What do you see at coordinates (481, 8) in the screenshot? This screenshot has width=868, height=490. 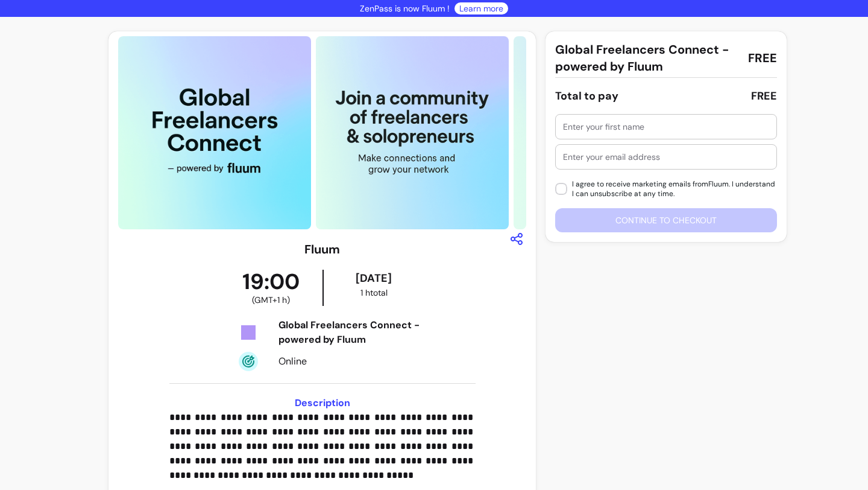 I see `a: Learn more` at bounding box center [481, 8].